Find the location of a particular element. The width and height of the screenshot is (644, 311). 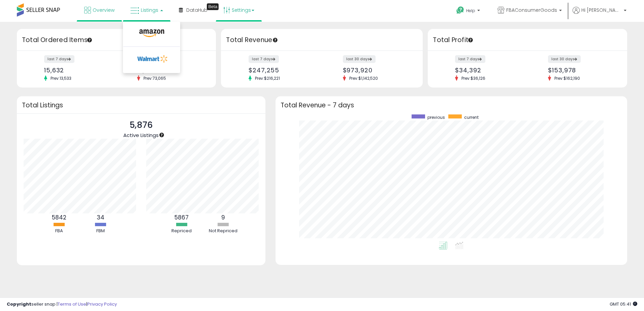

b: 34 is located at coordinates (100, 217).